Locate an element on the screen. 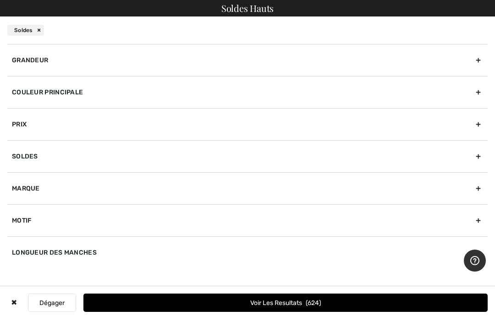 The height and width of the screenshot is (316, 495). button: Dégager is located at coordinates (52, 303).